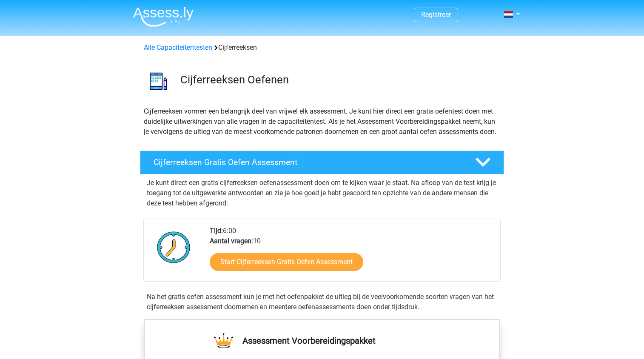 This screenshot has height=359, width=644. Describe the element at coordinates (163, 17) in the screenshot. I see `img: Assessly` at that location.